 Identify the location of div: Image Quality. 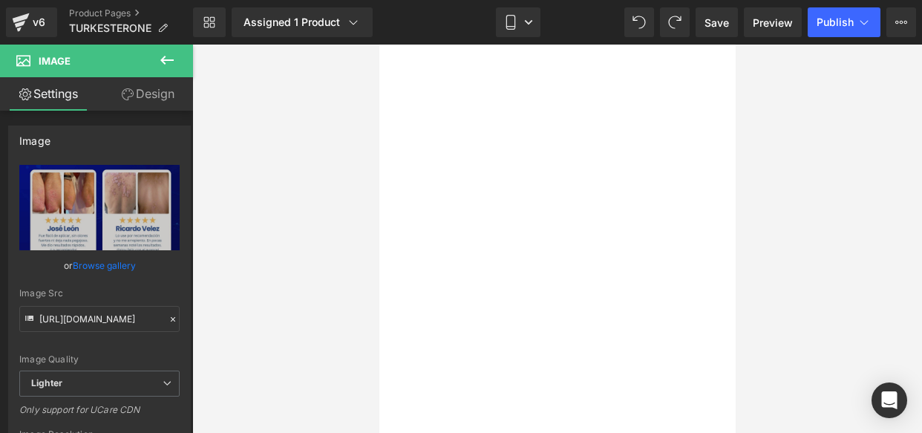
(99, 359).